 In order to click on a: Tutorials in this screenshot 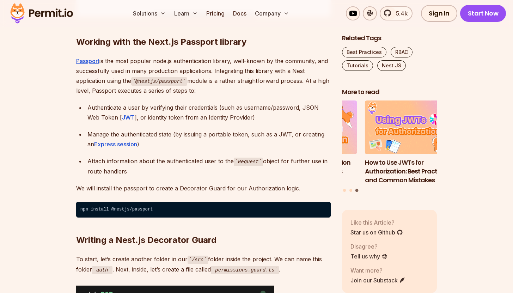, I will do `click(358, 66)`.